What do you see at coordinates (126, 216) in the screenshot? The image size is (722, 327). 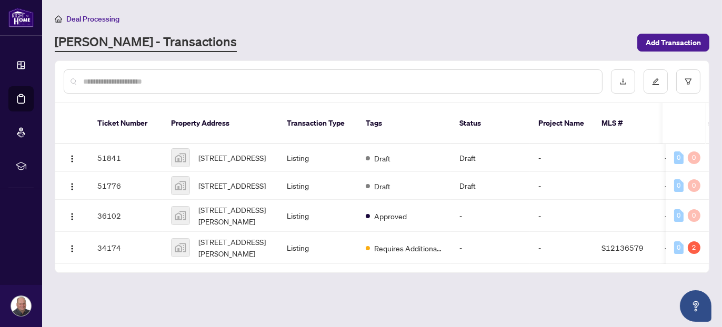 I see `td: 36102` at bounding box center [126, 216].